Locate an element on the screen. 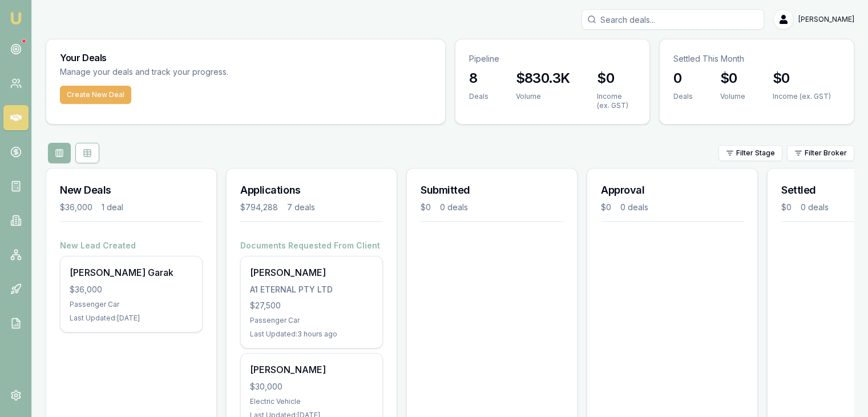 The height and width of the screenshot is (417, 868). button: Filter Broker is located at coordinates (821, 153).